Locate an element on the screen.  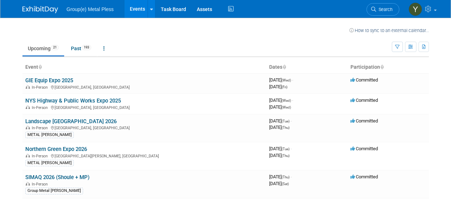
span: (Fri) is located at coordinates (284, 87).